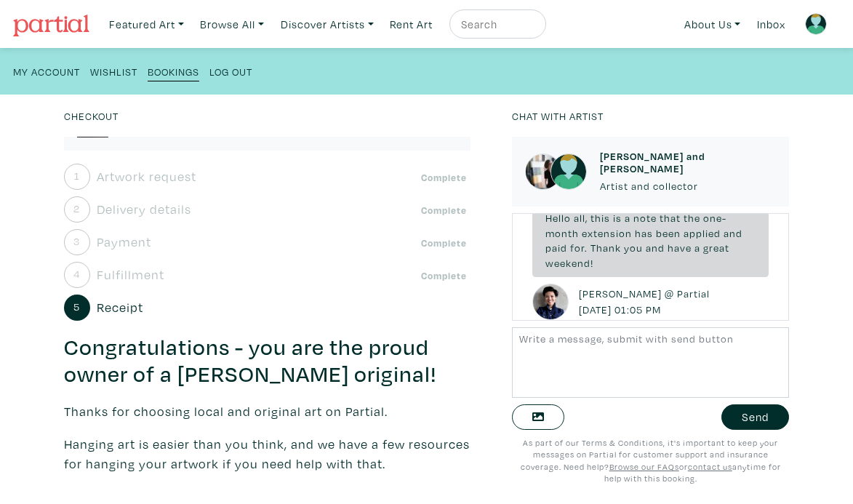 This screenshot has height=504, width=853. What do you see at coordinates (771, 24) in the screenshot?
I see `a: Inbox` at bounding box center [771, 24].